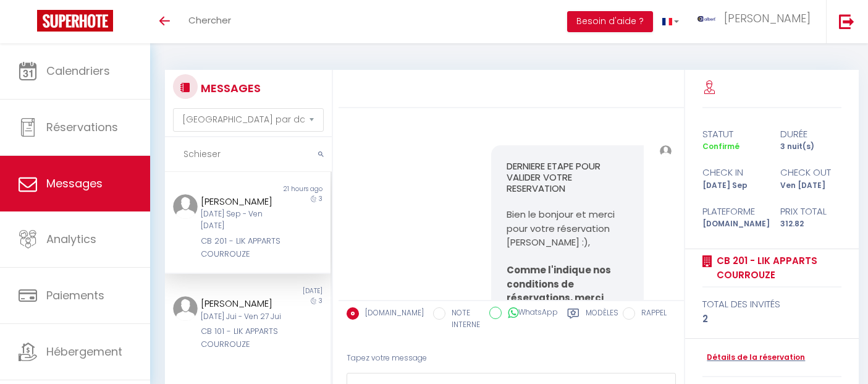 The width and height of the screenshot is (868, 384). I want to click on div: total des invités, so click(772, 304).